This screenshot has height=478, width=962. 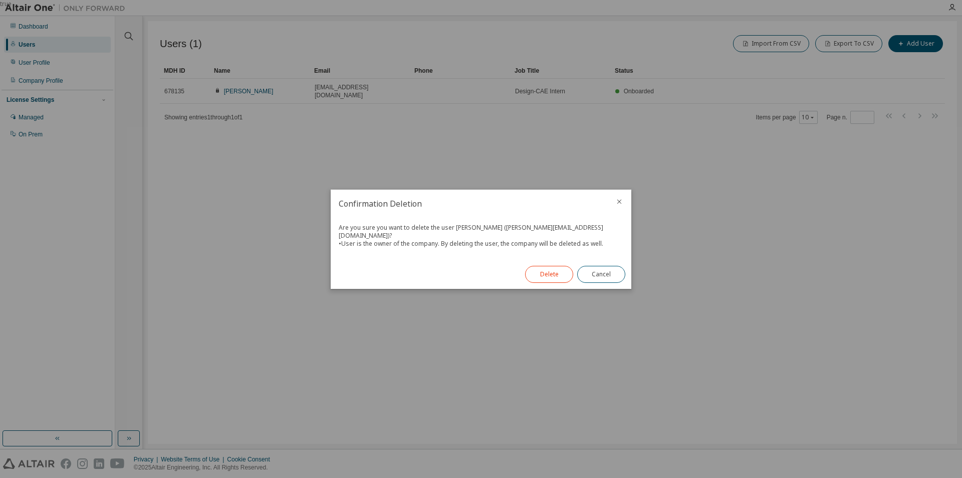 What do you see at coordinates (469, 203) in the screenshot?
I see `h2: Confirmation Deletion` at bounding box center [469, 203].